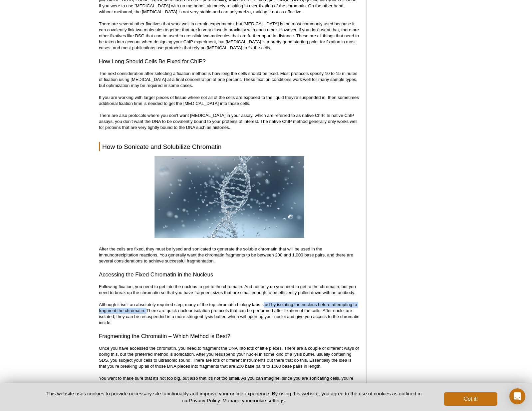 The image size is (532, 411). I want to click on button: Got it!, so click(471, 399).